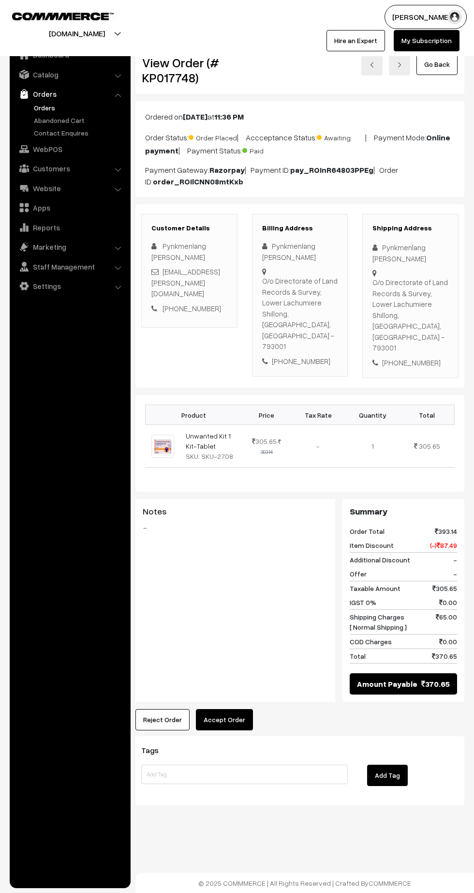  I want to click on a: Abandoned Cart, so click(79, 120).